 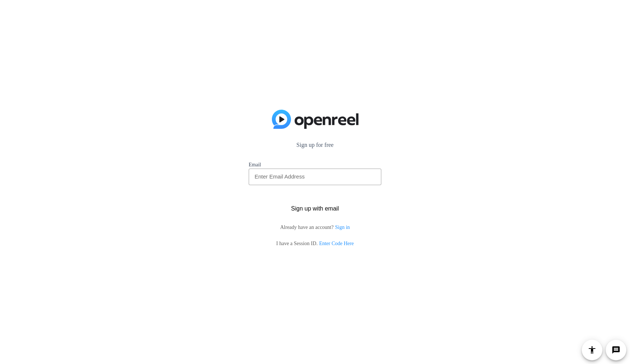 What do you see at coordinates (616, 350) in the screenshot?
I see `mat-icon: message` at bounding box center [616, 350].